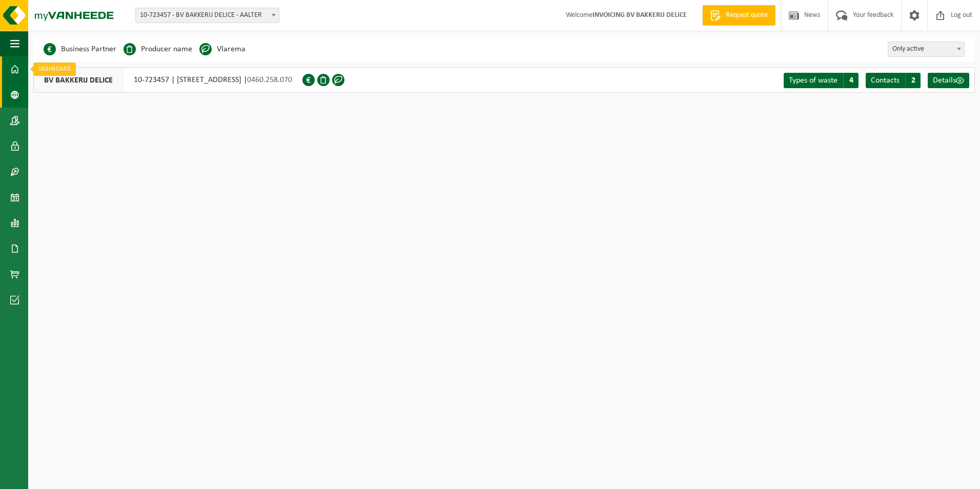  What do you see at coordinates (739, 15) in the screenshot?
I see `a: Request quote` at bounding box center [739, 15].